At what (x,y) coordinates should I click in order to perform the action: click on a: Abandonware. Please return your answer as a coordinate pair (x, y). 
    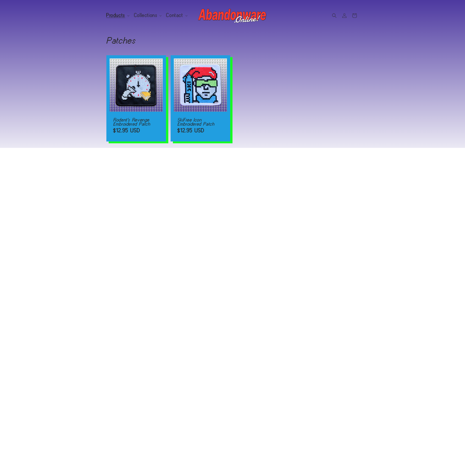
    Looking at the image, I should click on (232, 15).